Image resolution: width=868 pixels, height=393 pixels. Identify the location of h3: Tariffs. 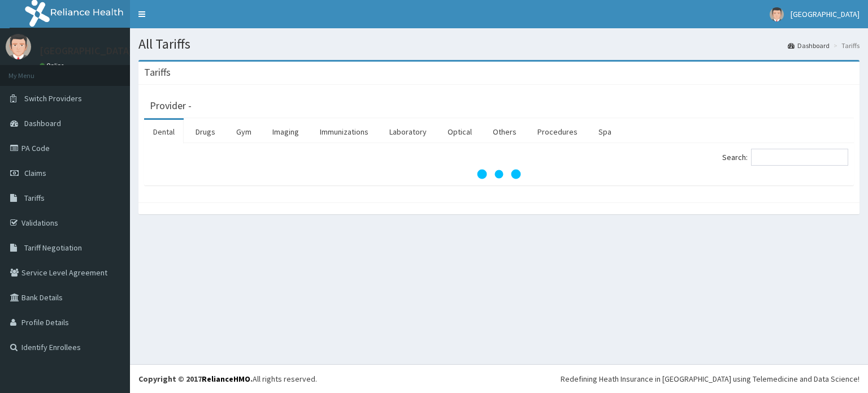
(157, 72).